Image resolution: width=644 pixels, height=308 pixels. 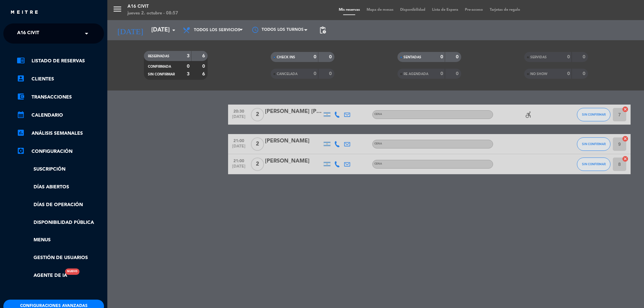 What do you see at coordinates (60, 240) in the screenshot?
I see `a: Menus` at bounding box center [60, 240].